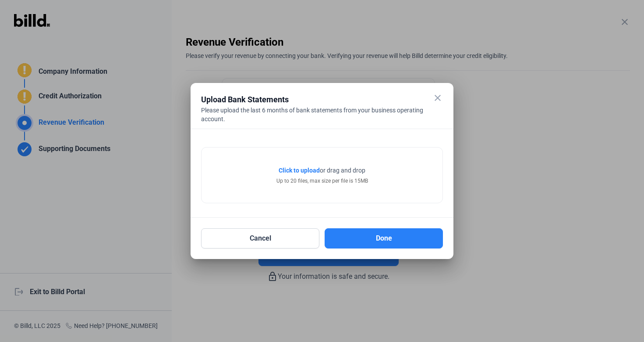 The width and height of the screenshot is (644, 342). I want to click on button: Cancel, so click(260, 238).